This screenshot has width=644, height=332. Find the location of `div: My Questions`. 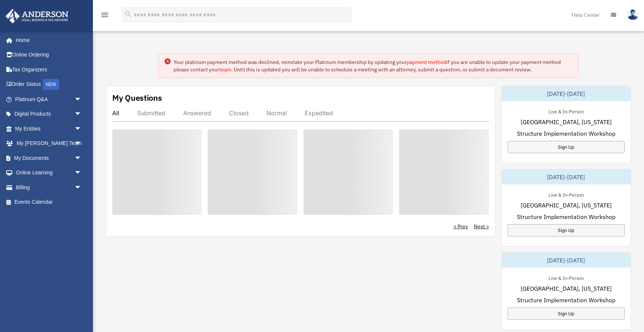

div: My Questions is located at coordinates (137, 98).